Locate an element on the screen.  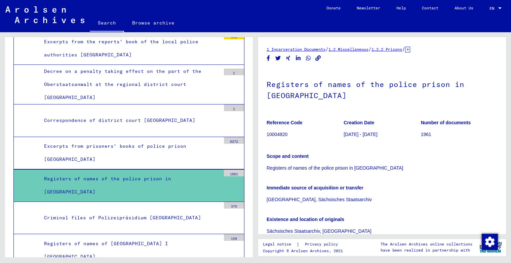
a: Browse archive is located at coordinates (153, 23).